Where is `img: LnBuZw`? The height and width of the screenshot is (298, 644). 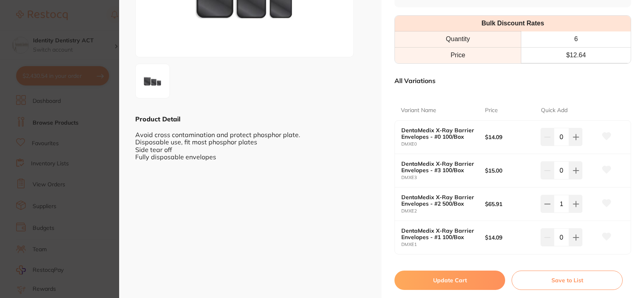 img: LnBuZw is located at coordinates (153, 81).